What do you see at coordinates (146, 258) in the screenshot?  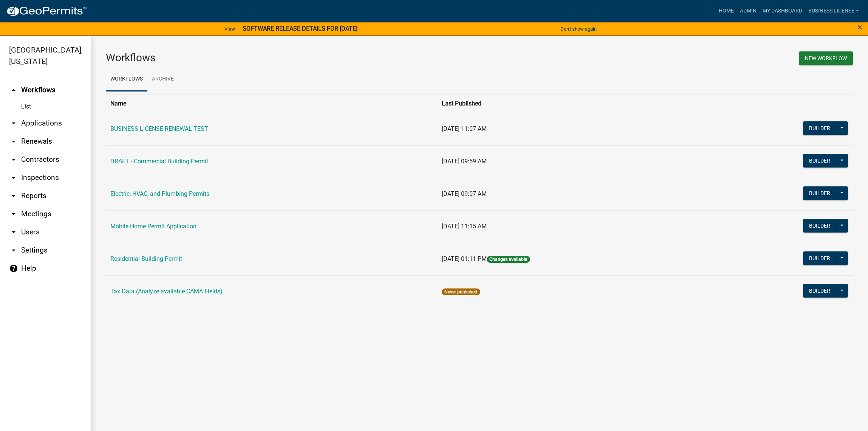 I see `a: Residential Building Permit` at bounding box center [146, 258].